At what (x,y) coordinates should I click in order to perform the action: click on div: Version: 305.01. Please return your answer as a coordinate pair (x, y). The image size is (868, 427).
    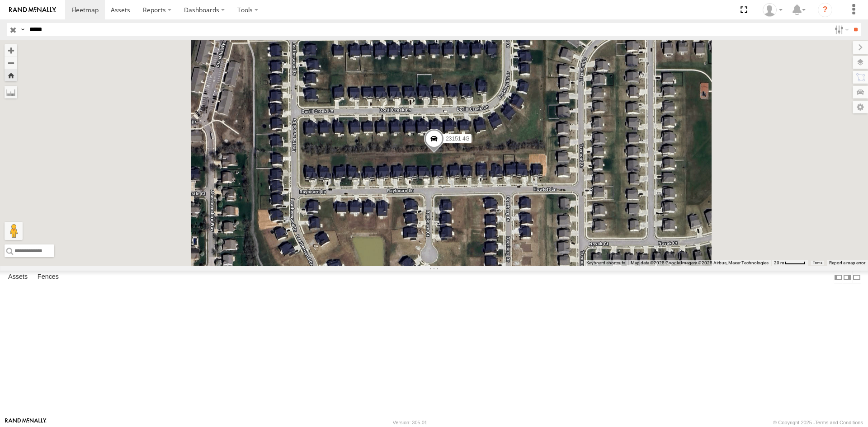
    Looking at the image, I should click on (410, 423).